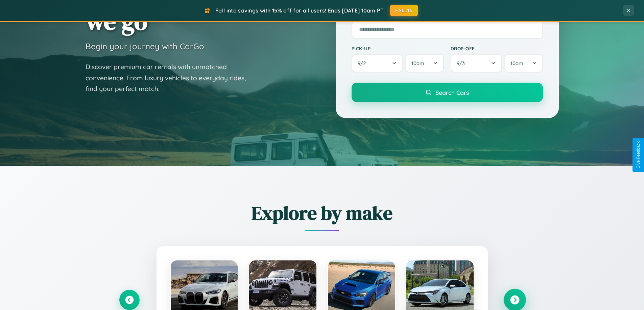 This screenshot has width=644, height=310. What do you see at coordinates (404, 10) in the screenshot?
I see `button: FALL15` at bounding box center [404, 10].